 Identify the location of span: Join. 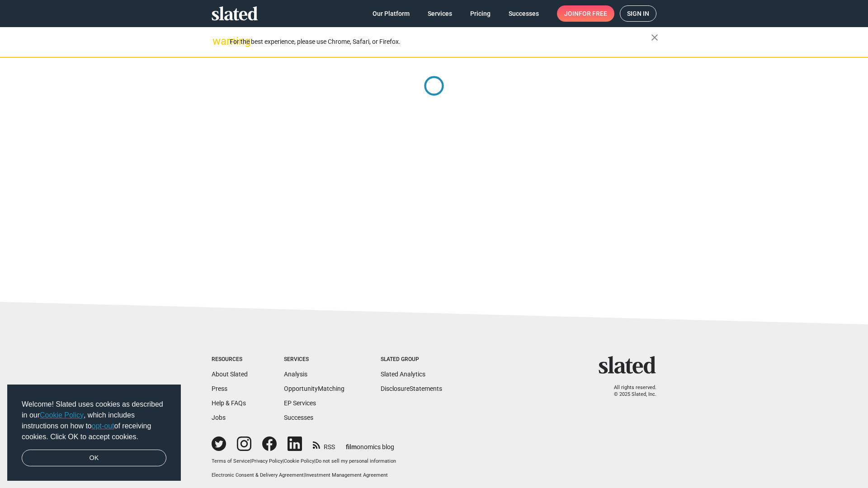
(586, 13).